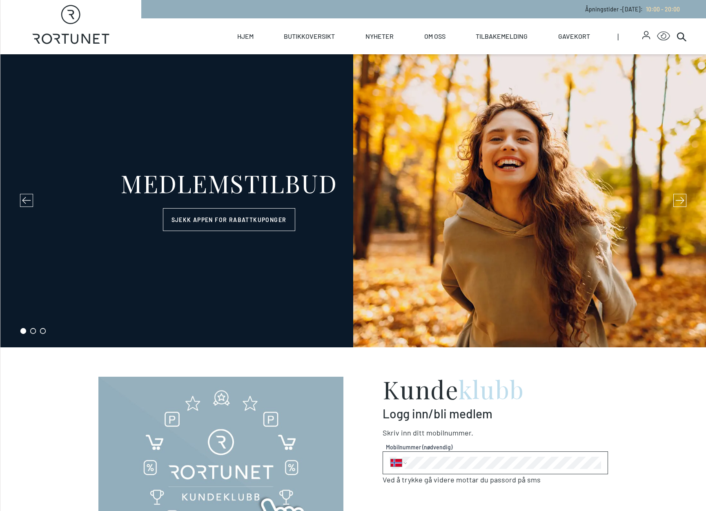 This screenshot has width=706, height=511. I want to click on p: Skriv inn ditt, so click(495, 433).